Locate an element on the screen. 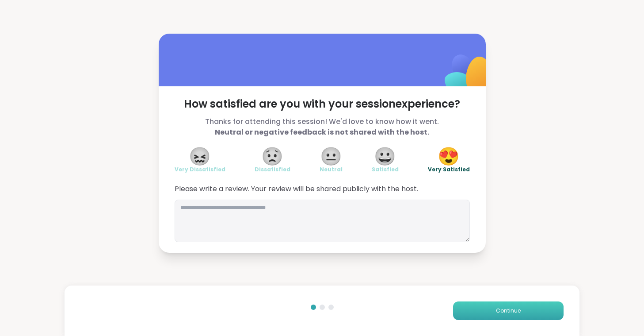 The image size is (644, 336). span: Very Satisfied is located at coordinates (449, 170).